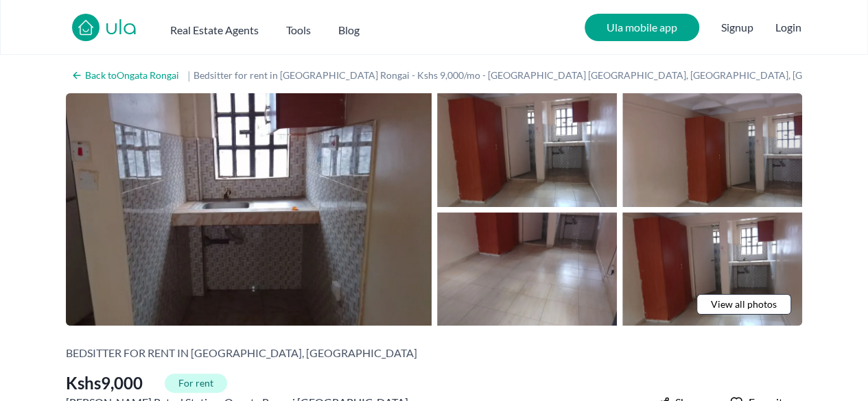 The image size is (868, 401). What do you see at coordinates (744, 305) in the screenshot?
I see `a: View all photos` at bounding box center [744, 305].